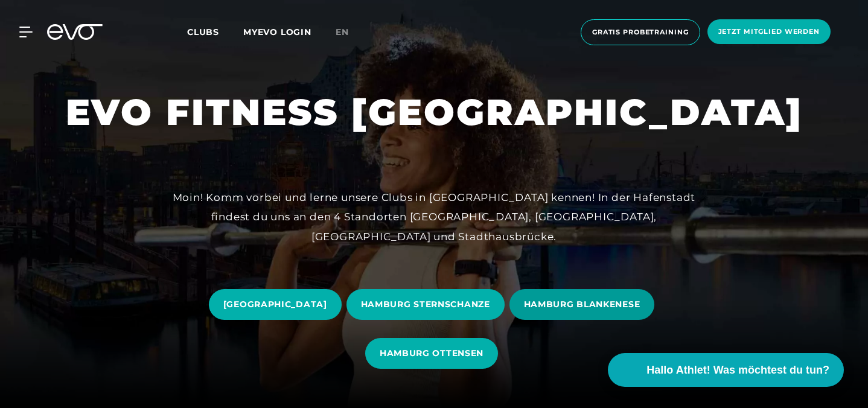 The width and height of the screenshot is (868, 408). Describe the element at coordinates (769, 32) in the screenshot. I see `a: Jetzt Mitglied werden` at that location.